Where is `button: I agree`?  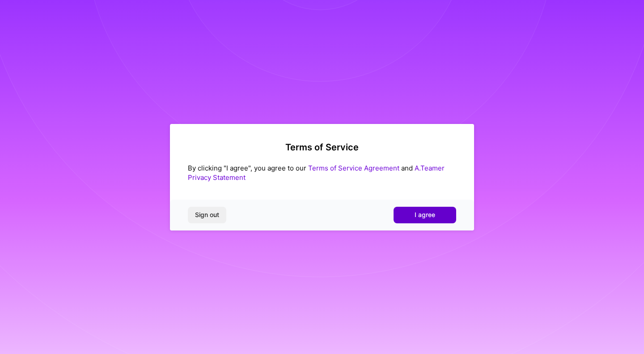
button: I agree is located at coordinates (425, 215).